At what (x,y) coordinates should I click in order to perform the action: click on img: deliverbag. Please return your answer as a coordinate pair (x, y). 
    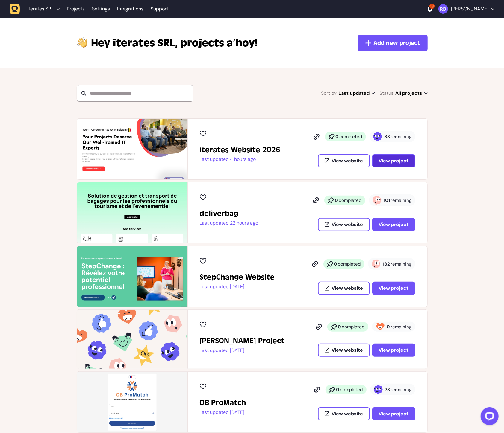
    Looking at the image, I should click on (132, 213).